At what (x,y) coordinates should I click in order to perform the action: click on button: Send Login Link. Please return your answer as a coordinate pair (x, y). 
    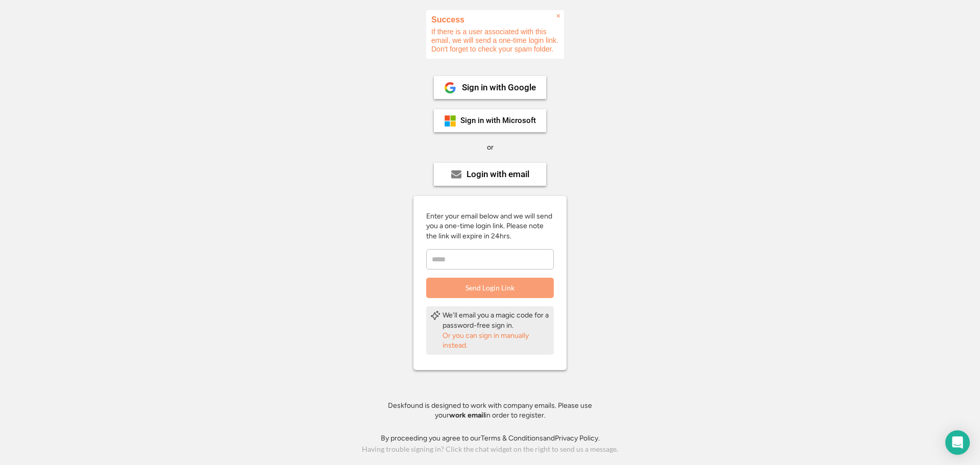
    Looking at the image, I should click on (490, 288).